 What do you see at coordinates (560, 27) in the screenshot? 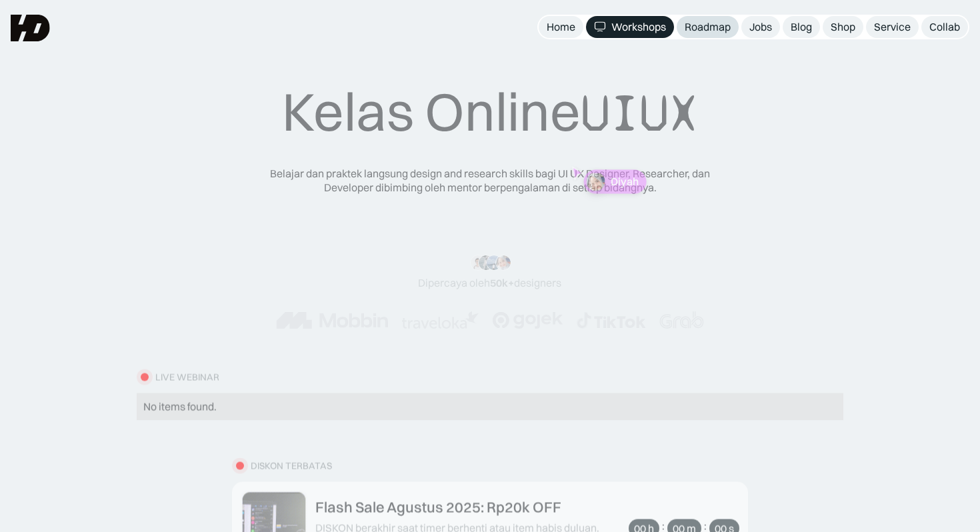
I see `a: Home` at bounding box center [560, 27].